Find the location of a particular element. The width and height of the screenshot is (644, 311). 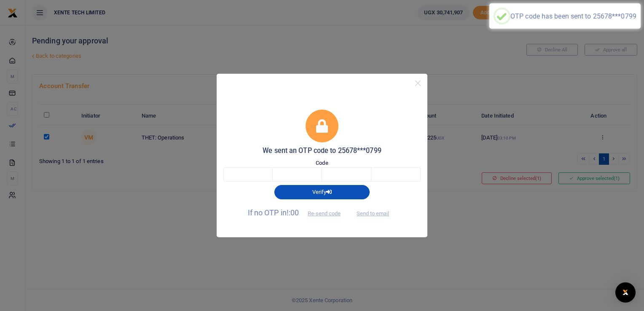

button: Close is located at coordinates (418, 83).